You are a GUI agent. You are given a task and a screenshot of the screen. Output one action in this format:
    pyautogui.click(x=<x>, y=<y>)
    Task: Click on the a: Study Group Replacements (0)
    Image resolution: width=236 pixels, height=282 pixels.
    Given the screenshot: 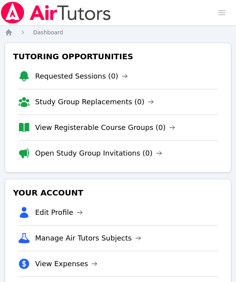 What is the action you would take?
    pyautogui.click(x=94, y=102)
    